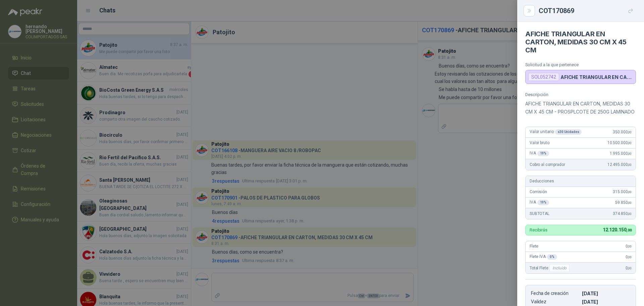 The width and height of the screenshot is (644, 306). I want to click on p: Descripción, so click(581, 94).